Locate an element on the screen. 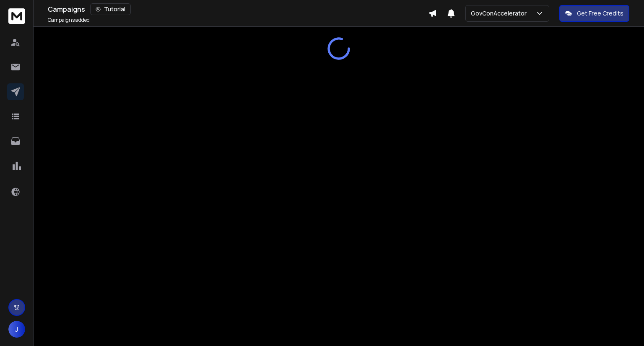  p: Get Free Credits is located at coordinates (600, 13).